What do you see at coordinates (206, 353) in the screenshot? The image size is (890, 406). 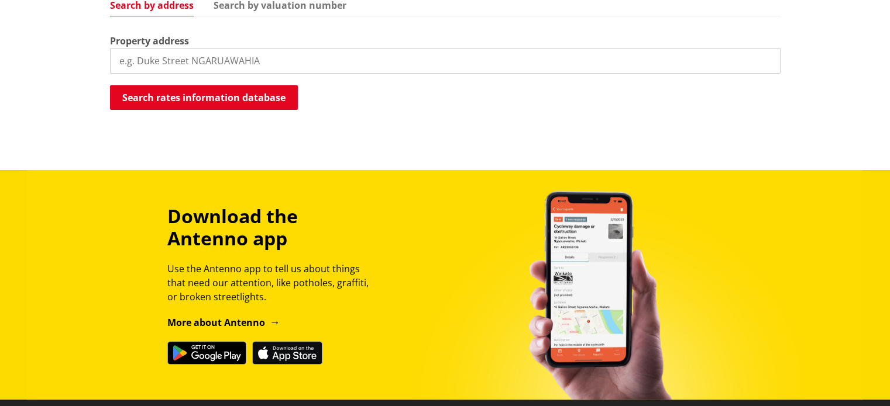 I see `img: Get it on Google Play` at bounding box center [206, 353].